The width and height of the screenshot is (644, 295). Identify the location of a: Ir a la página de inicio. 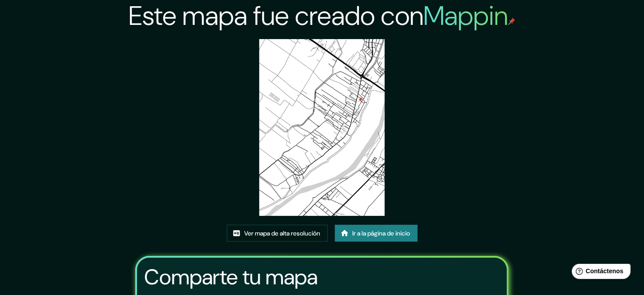
(377, 233).